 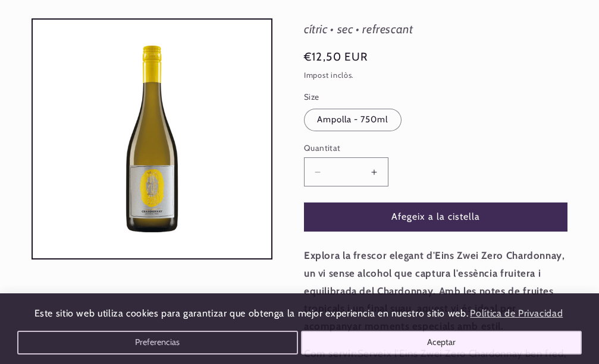 What do you see at coordinates (436, 75) in the screenshot?
I see `div: Impost inclòs.` at bounding box center [436, 75].